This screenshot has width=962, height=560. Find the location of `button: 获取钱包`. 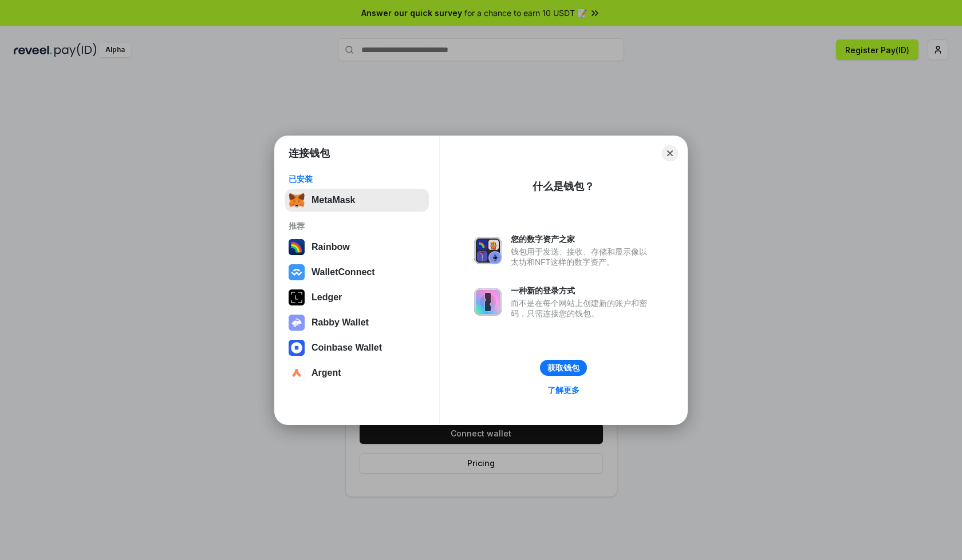

button: 获取钱包 is located at coordinates (564, 368).